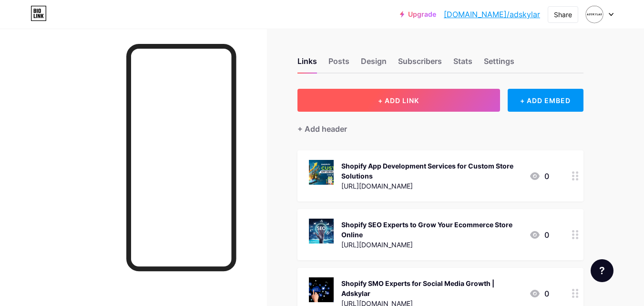  What do you see at coordinates (545, 100) in the screenshot?
I see `div: + ADD EMBED` at bounding box center [545, 100].